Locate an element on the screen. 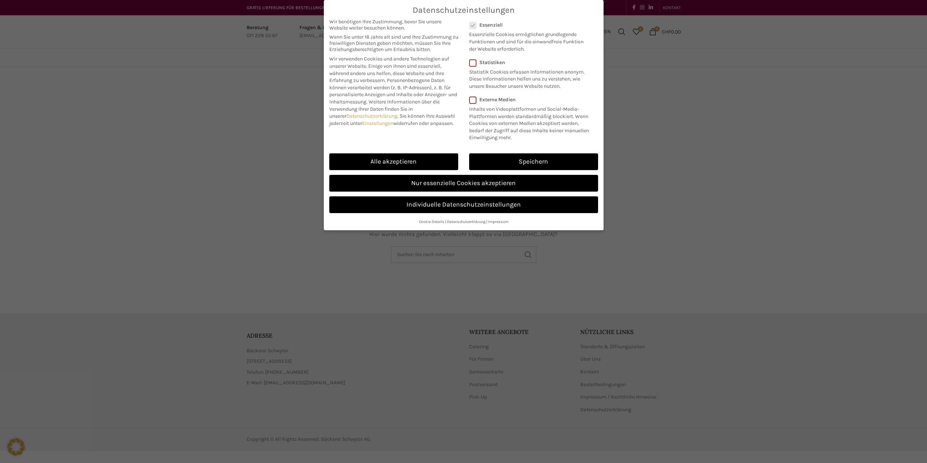  span: Sie können Ihre Auswahl jederzeit unter widerrufen oder anpassen. is located at coordinates (392, 119).